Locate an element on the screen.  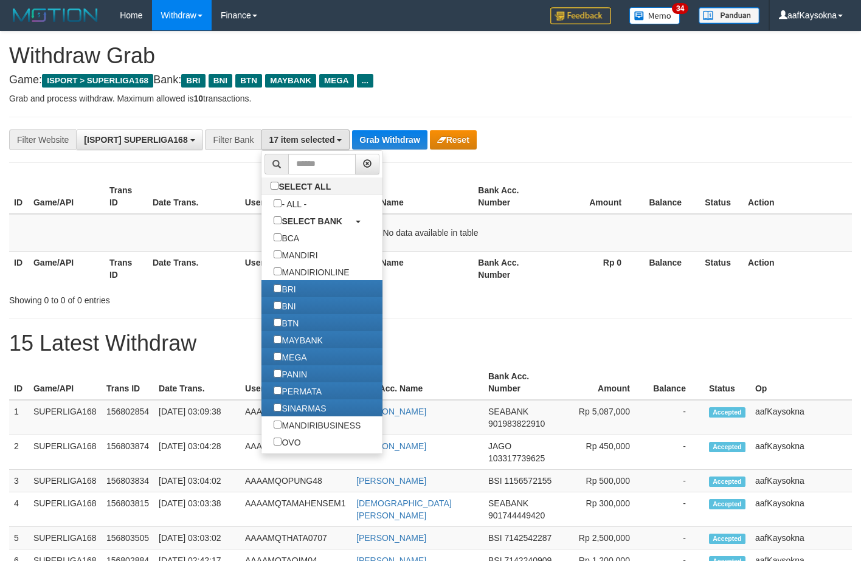
input: MANDIRIBUSINESS is located at coordinates (277, 424).